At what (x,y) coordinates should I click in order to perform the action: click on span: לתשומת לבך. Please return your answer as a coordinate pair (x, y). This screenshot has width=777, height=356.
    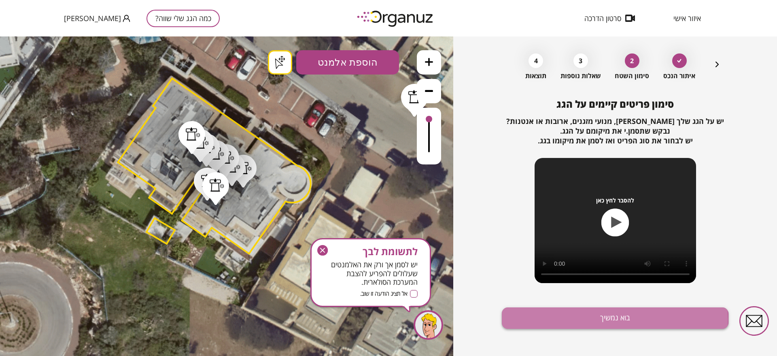
    Looking at the image, I should click on (370, 251).